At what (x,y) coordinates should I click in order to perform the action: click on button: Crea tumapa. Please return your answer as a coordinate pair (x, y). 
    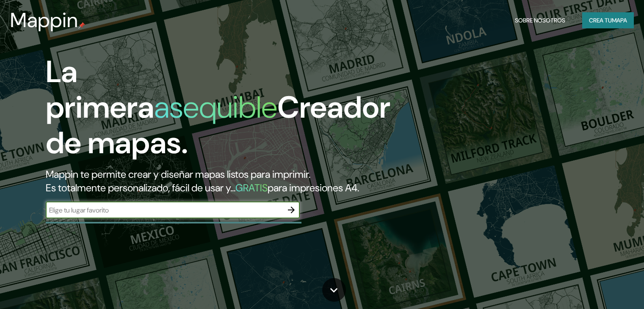
    Looking at the image, I should click on (608, 20).